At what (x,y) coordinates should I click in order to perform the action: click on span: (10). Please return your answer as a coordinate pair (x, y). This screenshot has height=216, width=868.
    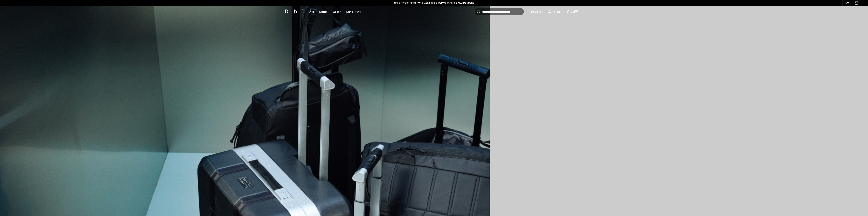
    Looking at the image, I should click on (576, 11).